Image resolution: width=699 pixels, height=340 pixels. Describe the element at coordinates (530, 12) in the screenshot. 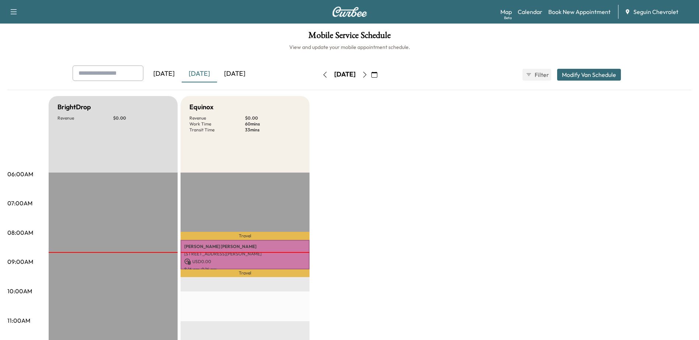

I see `a: Calendar` at that location.